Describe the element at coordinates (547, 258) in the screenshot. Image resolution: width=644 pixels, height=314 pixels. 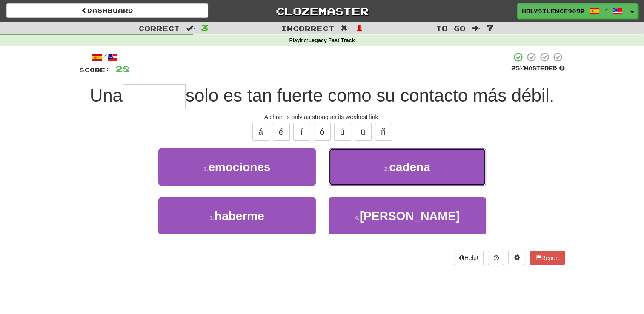
I see `button: Report` at that location.